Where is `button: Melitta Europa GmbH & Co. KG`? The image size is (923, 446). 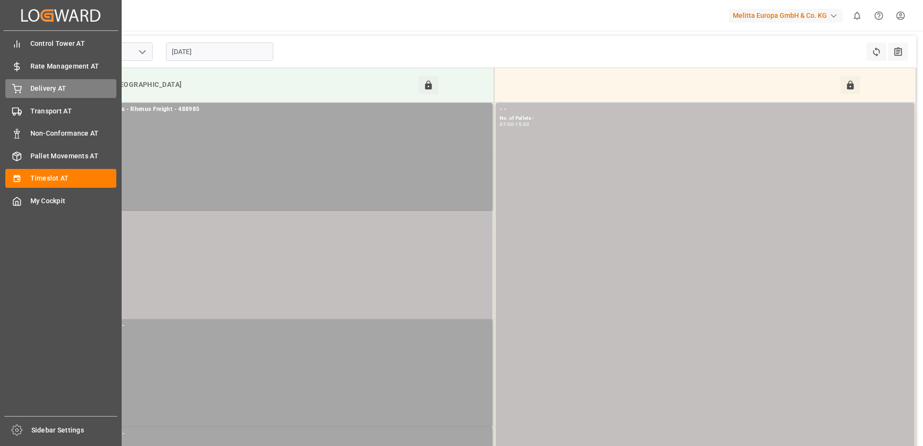
button: Melitta Europa GmbH & Co. KG is located at coordinates (787, 15).